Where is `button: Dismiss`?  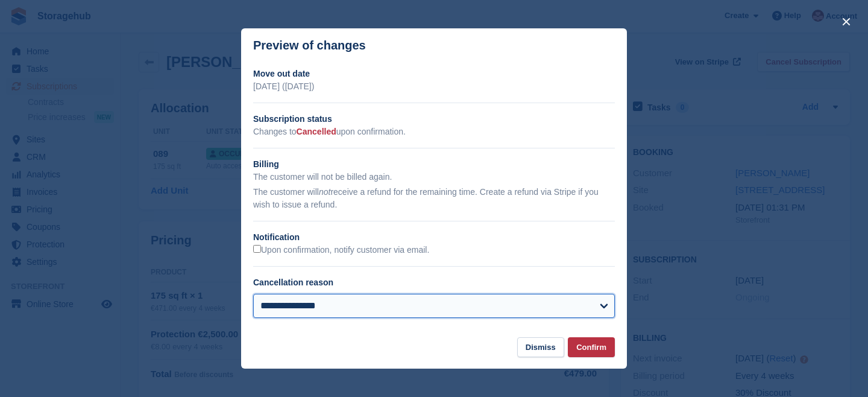
button: Dismiss is located at coordinates (541, 347).